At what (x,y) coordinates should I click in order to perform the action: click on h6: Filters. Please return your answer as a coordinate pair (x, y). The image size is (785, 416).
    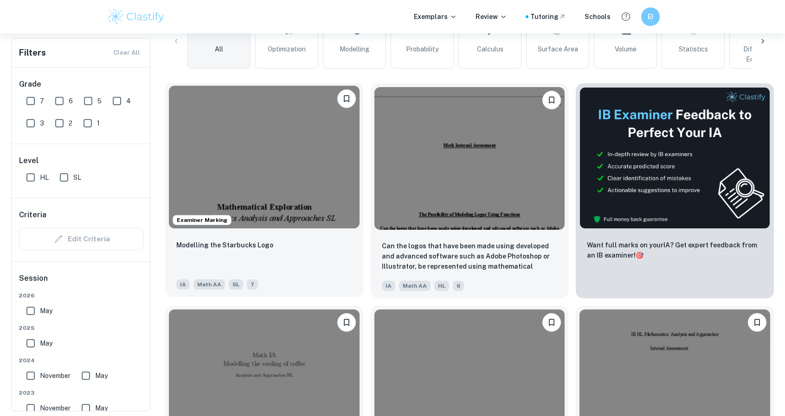
    Looking at the image, I should click on (32, 53).